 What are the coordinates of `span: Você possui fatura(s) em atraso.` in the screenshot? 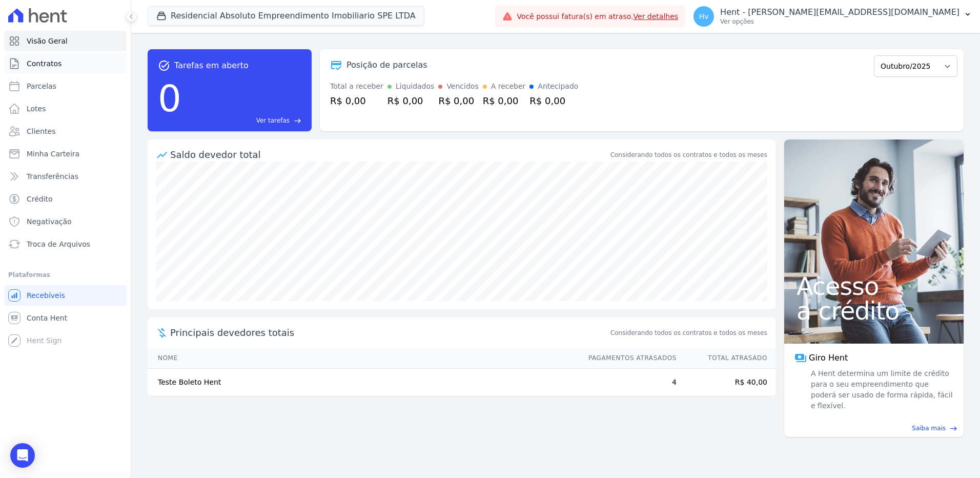 It's located at (598, 16).